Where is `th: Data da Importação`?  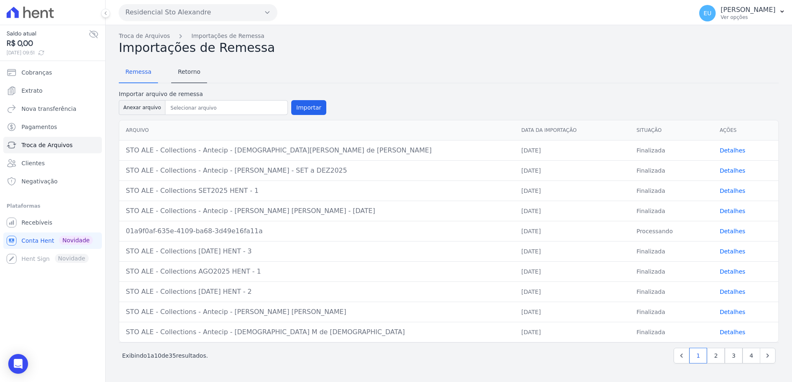
th: Data da Importação is located at coordinates (572, 130).